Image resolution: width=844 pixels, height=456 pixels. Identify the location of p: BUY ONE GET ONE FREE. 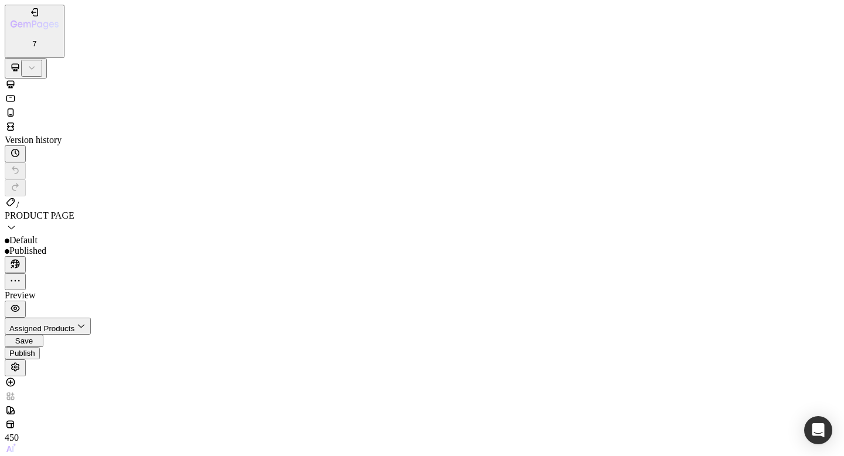
(352, 33).